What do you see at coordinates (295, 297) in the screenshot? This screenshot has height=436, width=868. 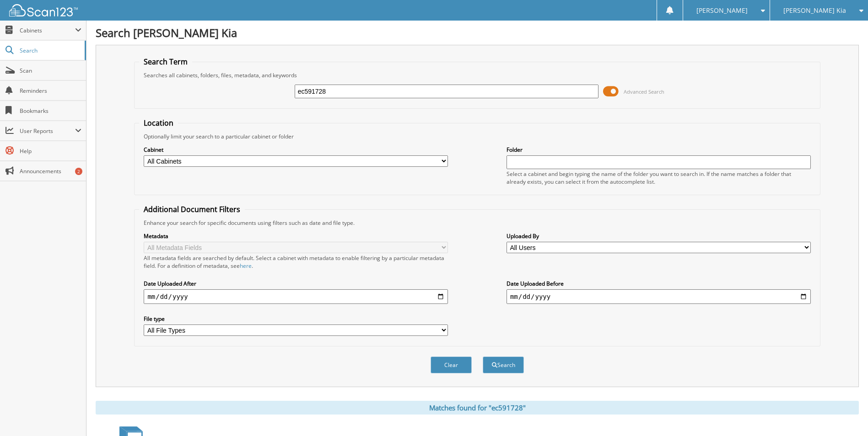 I see `input: start` at bounding box center [295, 297].